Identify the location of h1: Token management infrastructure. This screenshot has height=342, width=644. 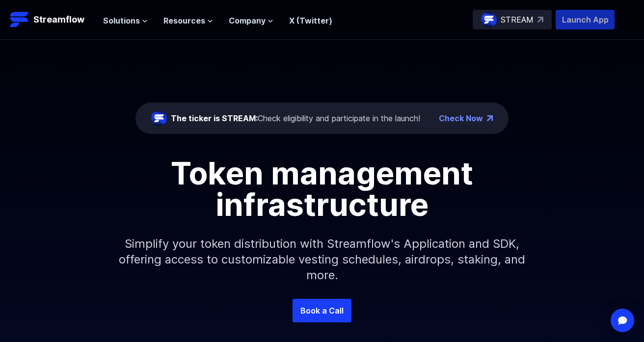
(322, 189).